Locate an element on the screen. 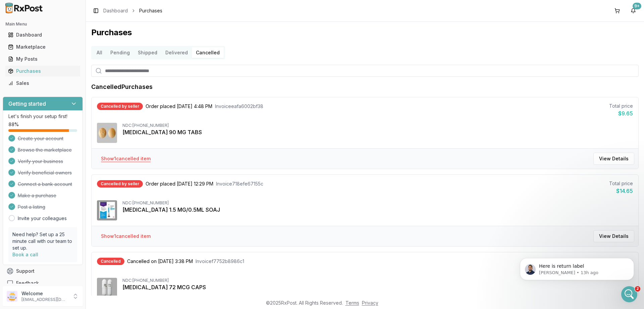 This screenshot has height=309, width=644. nav: breadcrumb is located at coordinates (133, 10).